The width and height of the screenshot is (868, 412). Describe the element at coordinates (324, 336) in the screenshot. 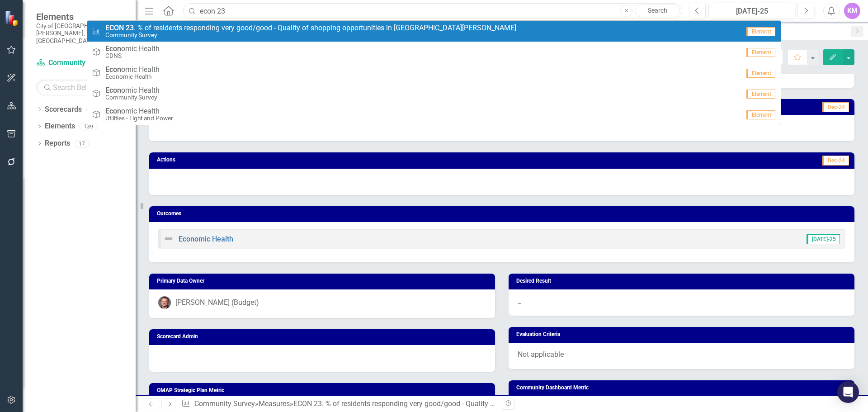

I see `h3: Scorecard Admin` at that location.